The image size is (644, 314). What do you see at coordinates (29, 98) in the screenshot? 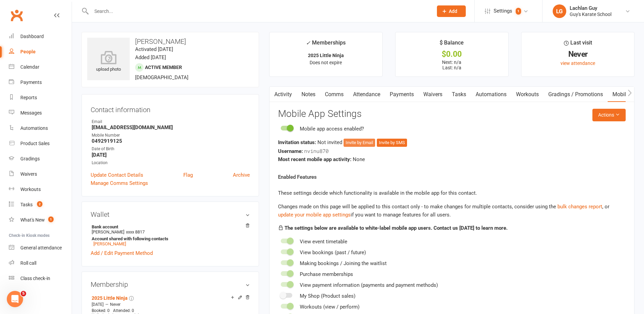
I see `div: Reports` at bounding box center [29, 98].